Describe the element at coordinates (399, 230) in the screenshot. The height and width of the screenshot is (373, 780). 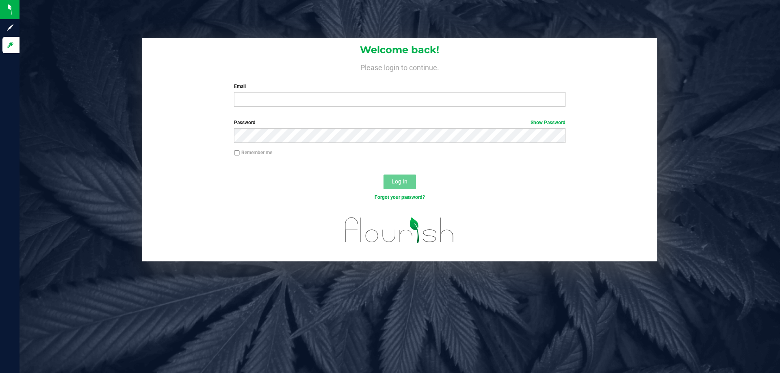
I see `img: flourish_logo.svg` at that location.